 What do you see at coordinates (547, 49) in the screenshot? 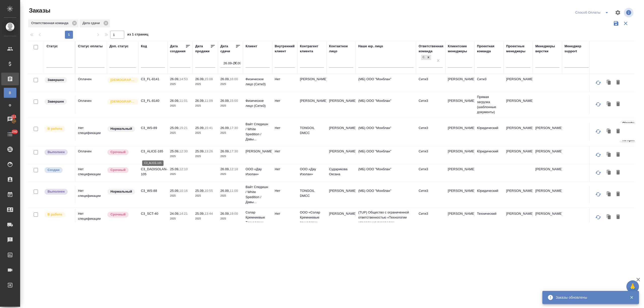
I see `div: Менеджеры верстки` at bounding box center [547, 49].